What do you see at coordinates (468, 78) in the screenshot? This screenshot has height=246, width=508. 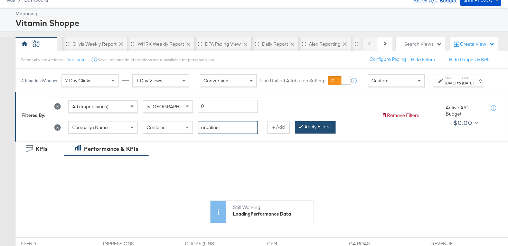 I see `label: End:` at bounding box center [468, 78].